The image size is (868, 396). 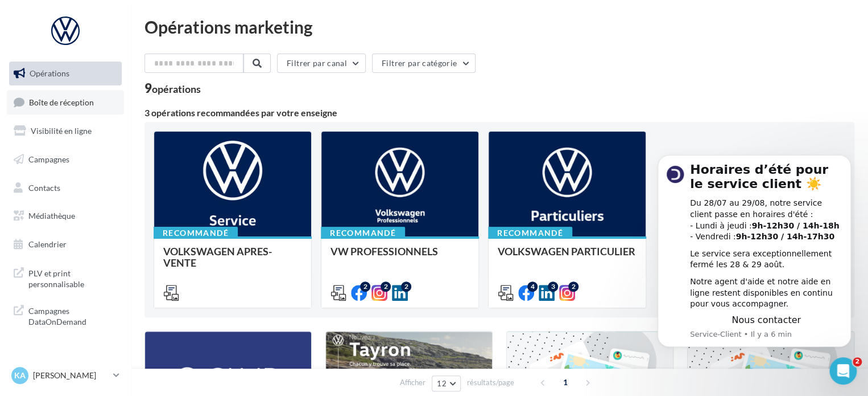 What do you see at coordinates (65, 102) in the screenshot?
I see `a: Boîte de réception` at bounding box center [65, 102].